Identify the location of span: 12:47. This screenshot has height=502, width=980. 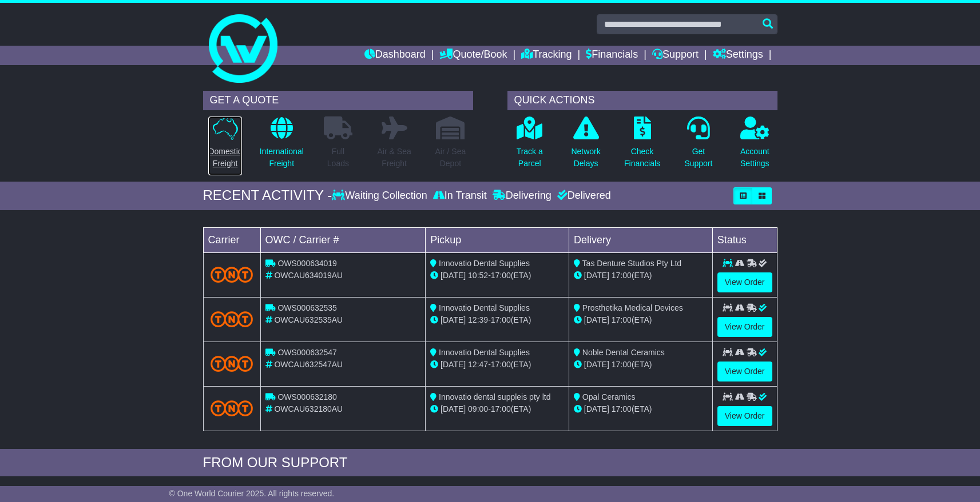
(478, 364).